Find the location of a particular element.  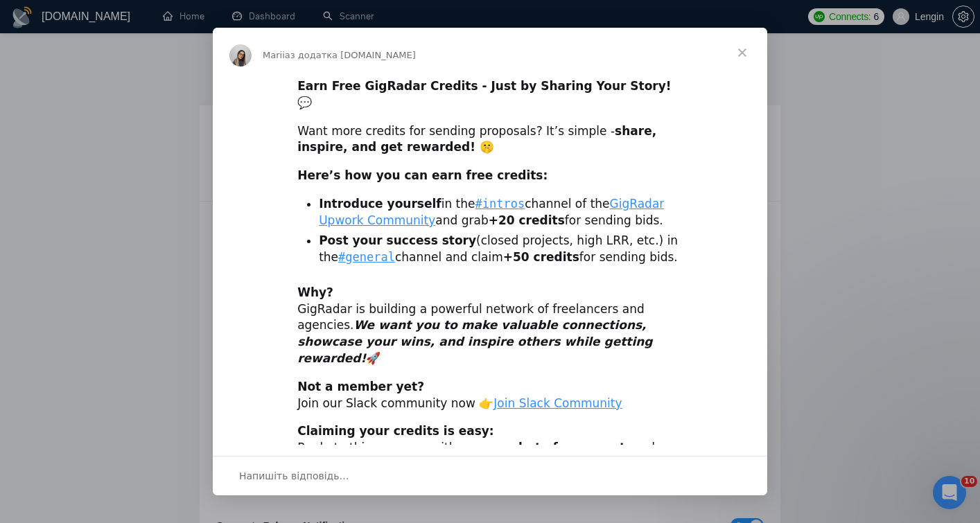

a: #general is located at coordinates (367, 256).